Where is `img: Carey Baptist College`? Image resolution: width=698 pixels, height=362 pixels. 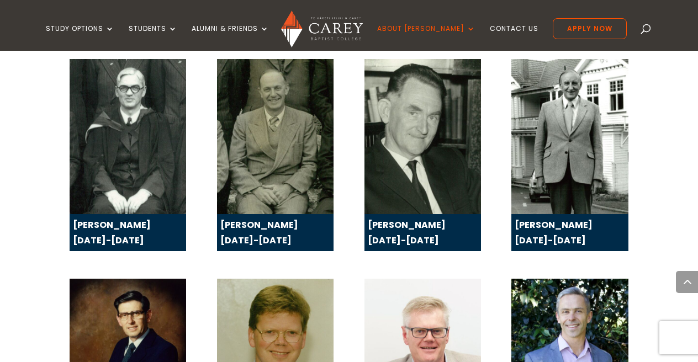 img: Carey Baptist College is located at coordinates (321, 29).